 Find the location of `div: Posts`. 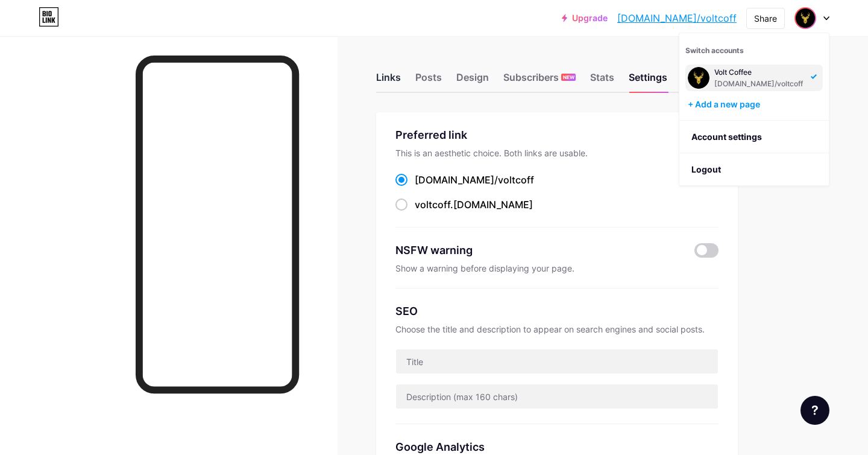

div: Posts is located at coordinates (428, 81).